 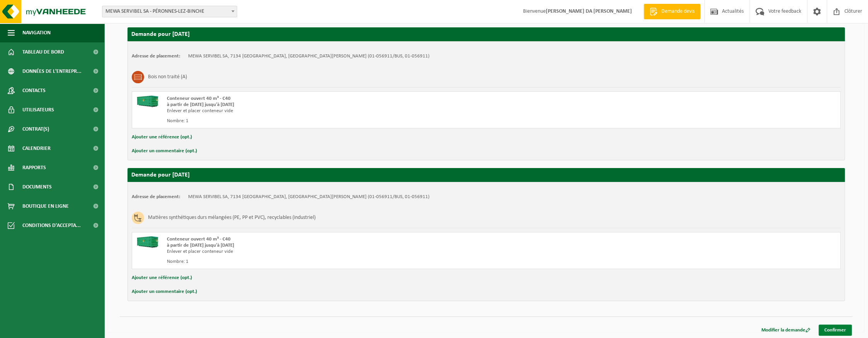 I want to click on a: Modifier la demande, so click(x=785, y=331).